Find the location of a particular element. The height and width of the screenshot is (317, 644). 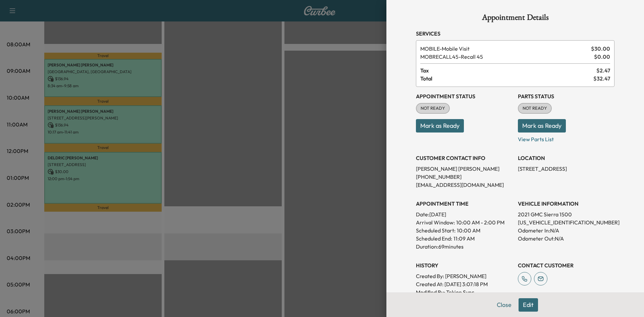

button: Close is located at coordinates (504, 304).